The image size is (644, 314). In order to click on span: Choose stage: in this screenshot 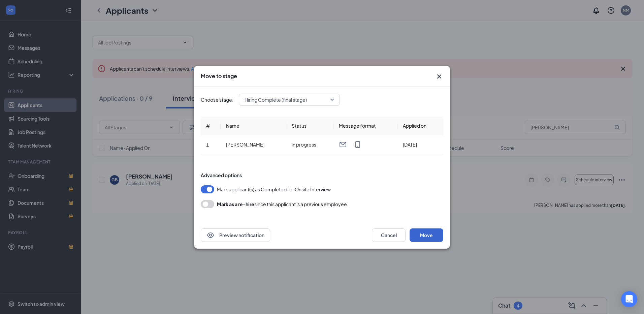, I will do `click(217, 99)`.